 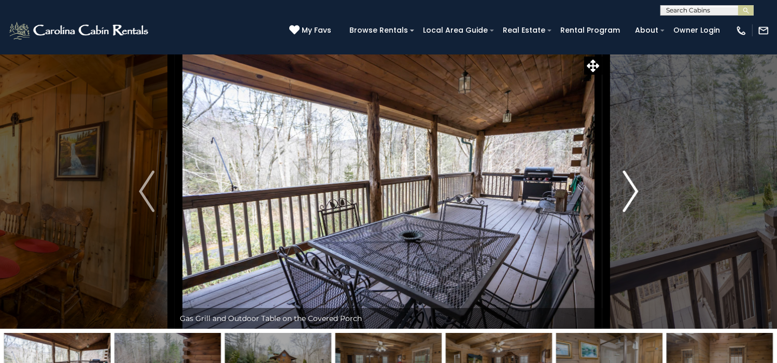 What do you see at coordinates (311, 31) in the screenshot?
I see `a: My Favs` at bounding box center [311, 31].